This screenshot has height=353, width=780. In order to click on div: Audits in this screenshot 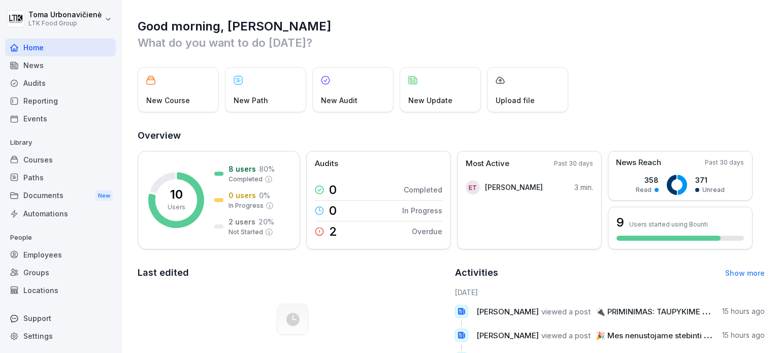, I will do `click(60, 83)`.